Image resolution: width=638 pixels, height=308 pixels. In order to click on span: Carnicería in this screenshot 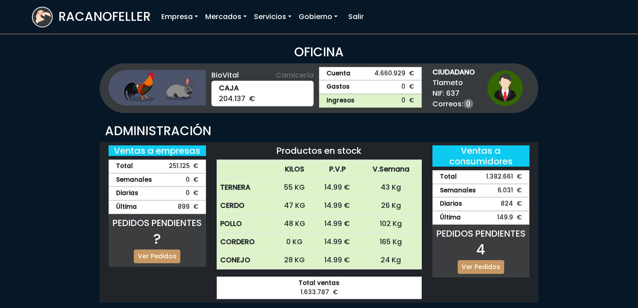, I will do `click(294, 75)`.